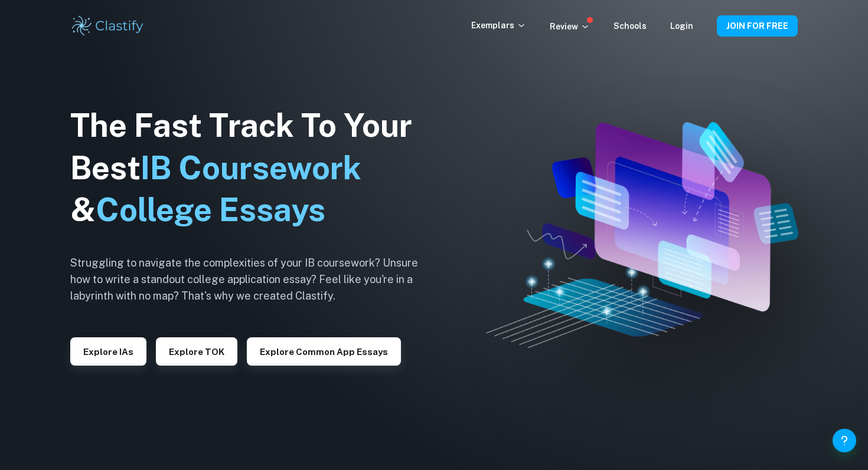 This screenshot has width=868, height=470. I want to click on button: Help and Feedback, so click(845, 441).